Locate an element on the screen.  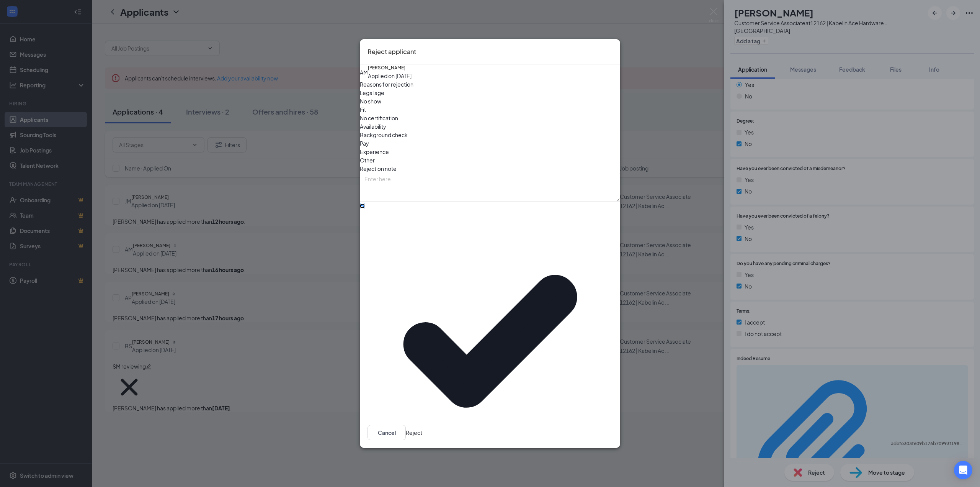
span: Experience is located at coordinates (374, 151).